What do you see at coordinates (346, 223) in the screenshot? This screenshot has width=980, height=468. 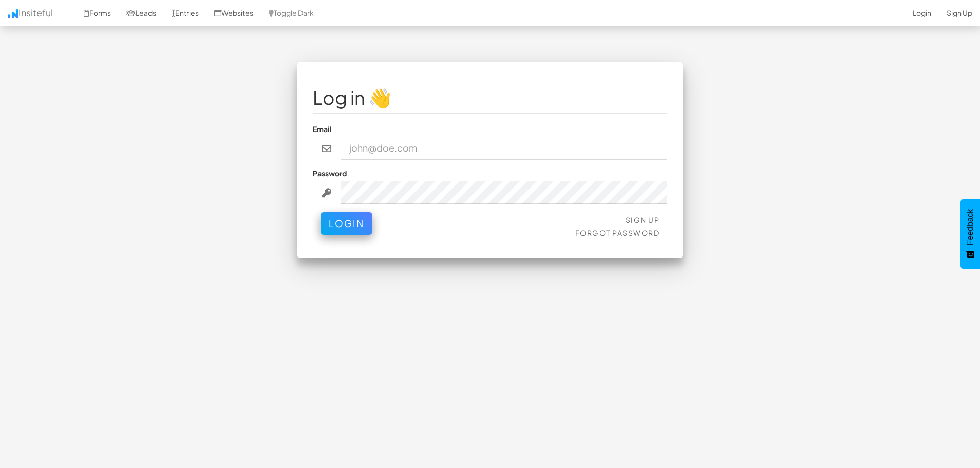 I see `button: Login` at bounding box center [346, 223].